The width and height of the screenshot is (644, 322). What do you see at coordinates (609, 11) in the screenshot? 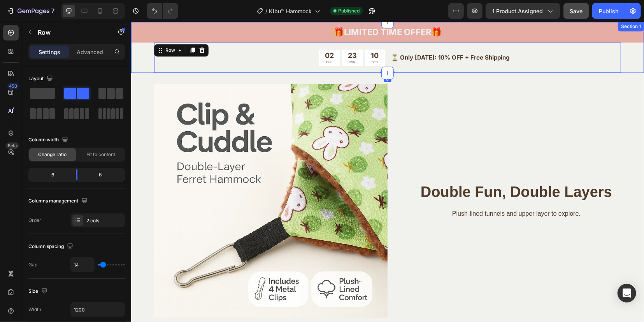
I see `button: Publish` at bounding box center [609, 11].